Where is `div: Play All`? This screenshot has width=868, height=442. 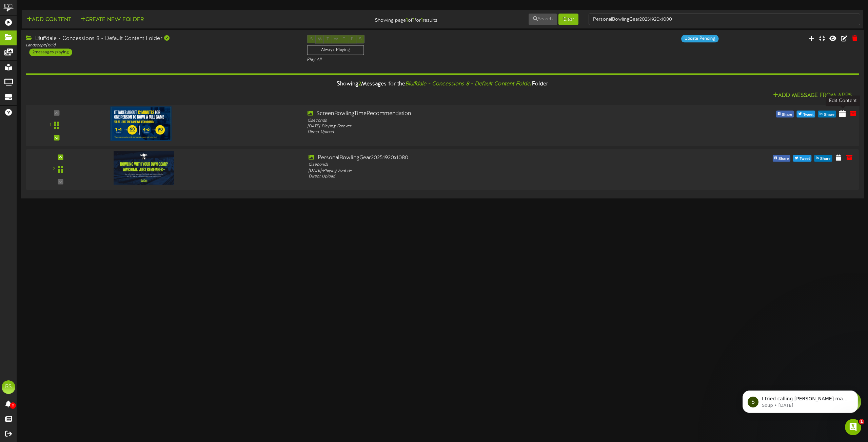 div: Play All is located at coordinates (442, 60).